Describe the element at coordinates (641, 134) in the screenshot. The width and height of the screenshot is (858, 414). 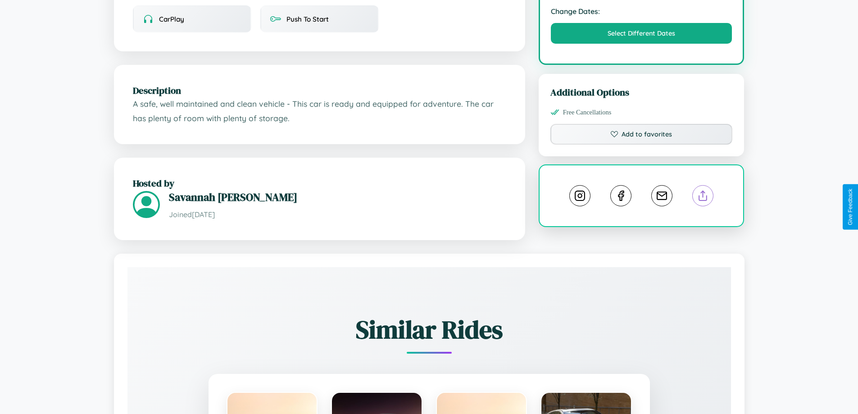
I see `button: Add to favorites` at that location.